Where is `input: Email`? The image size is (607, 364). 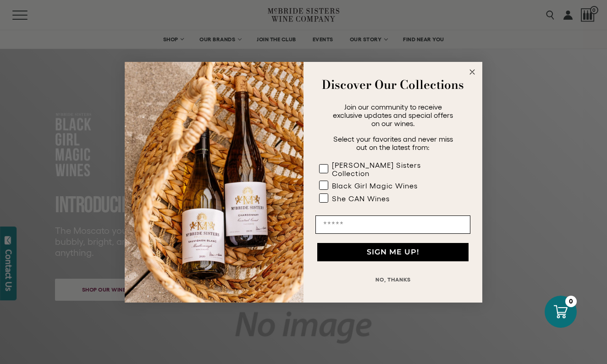 input: Email is located at coordinates (393, 224).